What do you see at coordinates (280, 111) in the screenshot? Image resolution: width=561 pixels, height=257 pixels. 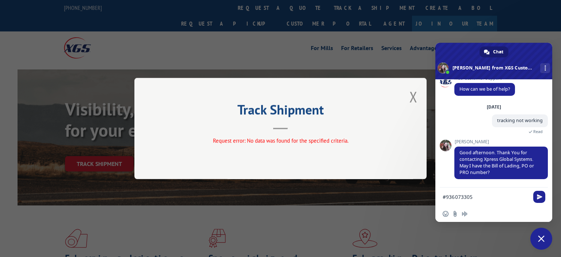 I see `h2: Track Shipment` at bounding box center [280, 111].